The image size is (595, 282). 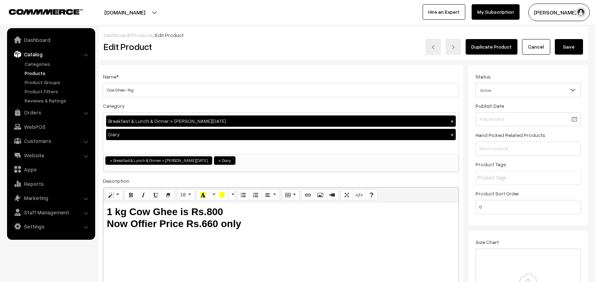 What do you see at coordinates (51, 184) in the screenshot?
I see `a: Reports` at bounding box center [51, 184].